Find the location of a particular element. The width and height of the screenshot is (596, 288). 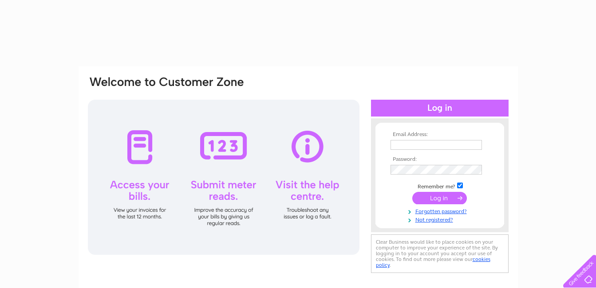

a: Forgotten password? is located at coordinates (441, 211).